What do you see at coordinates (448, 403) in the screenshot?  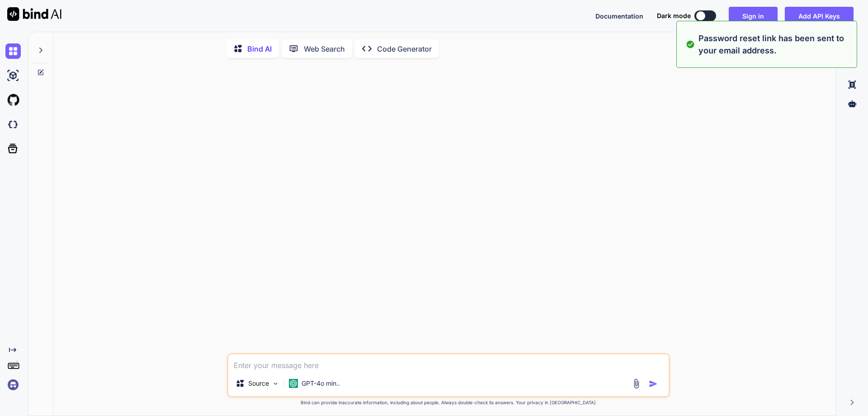 I see `p: Bind can provide inaccurate information, including about people. Always double-check its answers....` at bounding box center [448, 403].